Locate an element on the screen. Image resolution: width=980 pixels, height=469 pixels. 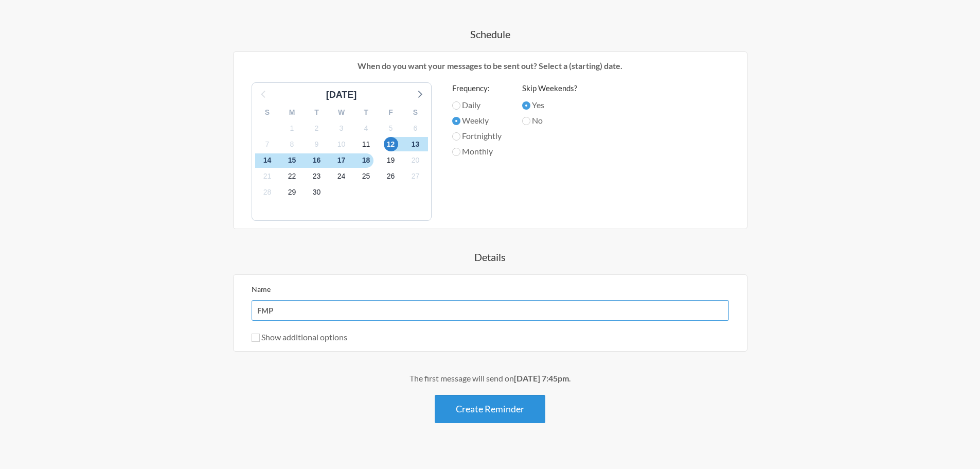
label: Monthly is located at coordinates (477, 151).